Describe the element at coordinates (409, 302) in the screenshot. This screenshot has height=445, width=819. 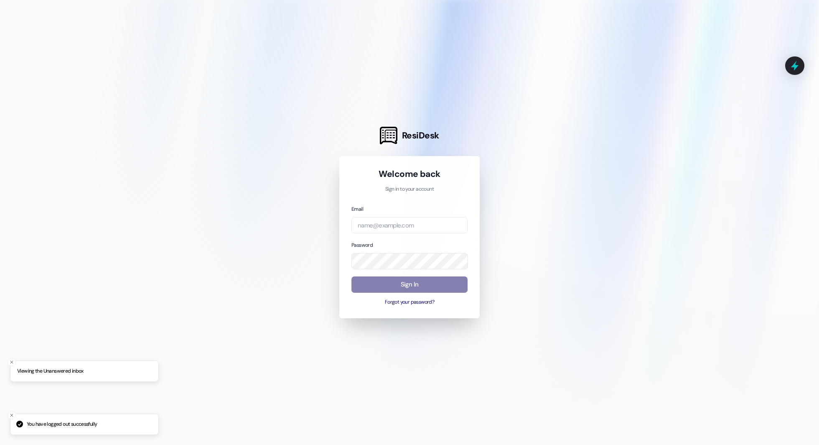
I see `button: Forgot your password?` at that location.